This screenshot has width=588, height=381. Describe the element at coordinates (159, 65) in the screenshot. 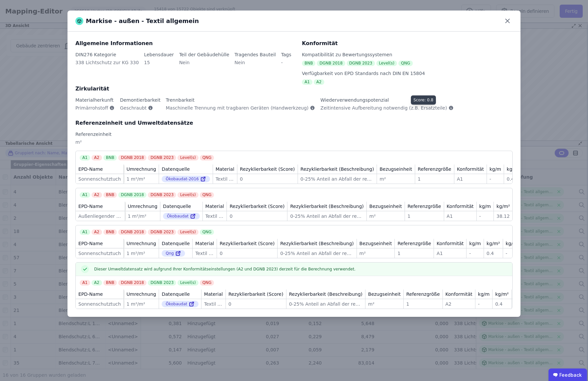

I see `div: 15` at that location.